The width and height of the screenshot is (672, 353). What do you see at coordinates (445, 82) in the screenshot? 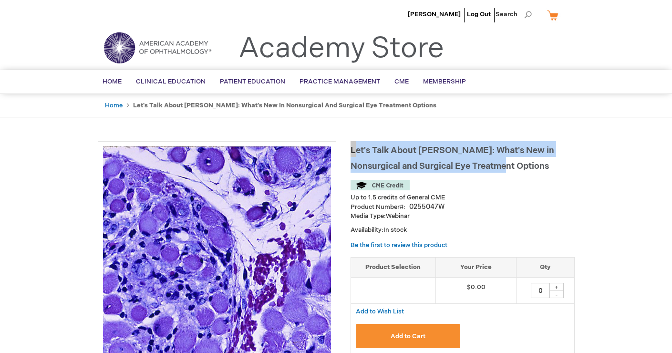
I see `span: Membership` at bounding box center [445, 82].